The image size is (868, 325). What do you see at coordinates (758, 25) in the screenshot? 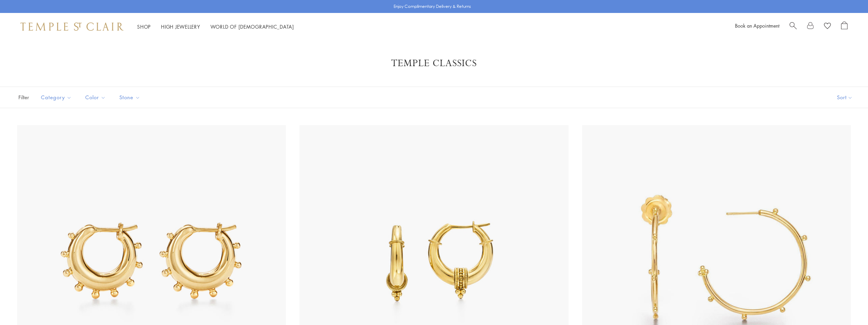
I see `a: Book an Appointment` at bounding box center [758, 25].